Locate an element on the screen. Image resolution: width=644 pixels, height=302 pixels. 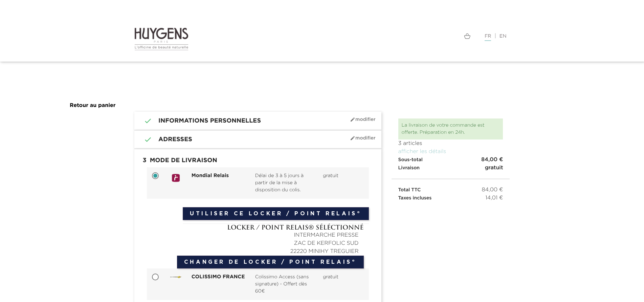
span: Colissimo Access (sans signature) - Offert dès 60€ is located at coordinates (284, 284).